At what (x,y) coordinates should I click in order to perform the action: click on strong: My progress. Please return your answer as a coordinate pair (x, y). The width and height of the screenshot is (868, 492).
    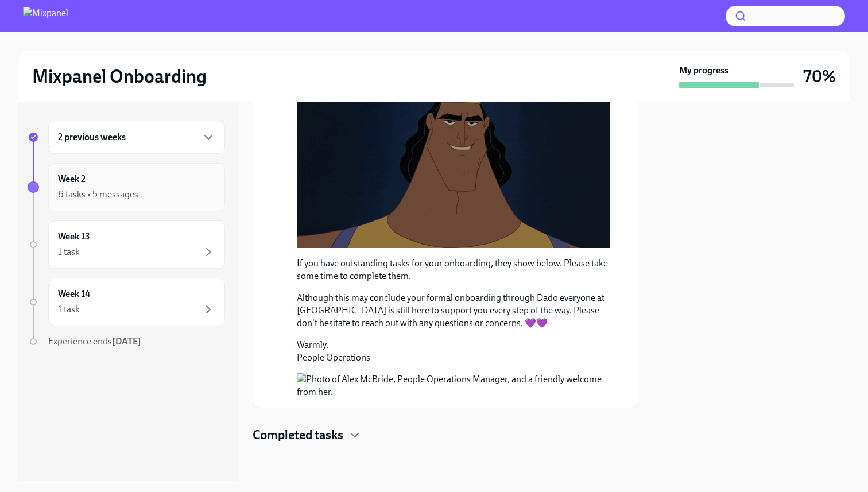
    Looking at the image, I should click on (704, 71).